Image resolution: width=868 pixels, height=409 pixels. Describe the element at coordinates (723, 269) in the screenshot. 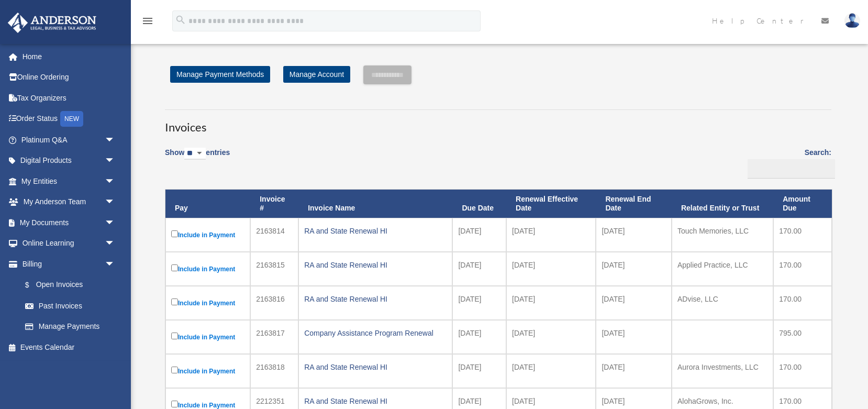

I see `td: Applied Practice, LLC` at that location.